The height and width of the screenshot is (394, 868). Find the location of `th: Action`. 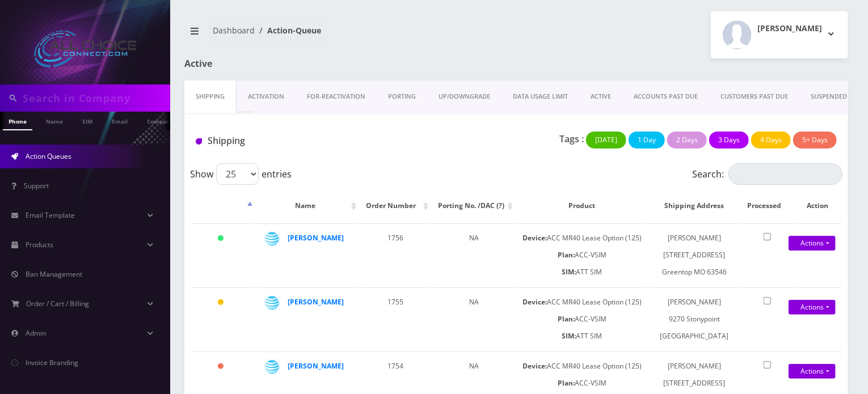

th: Action is located at coordinates (818, 206).